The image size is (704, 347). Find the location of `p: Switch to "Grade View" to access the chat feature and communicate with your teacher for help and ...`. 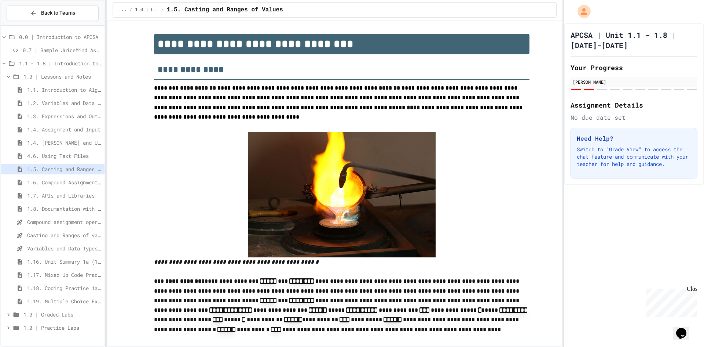

p: Switch to "Grade View" to access the chat feature and communicate with your teacher for help and ... is located at coordinates (634, 157).